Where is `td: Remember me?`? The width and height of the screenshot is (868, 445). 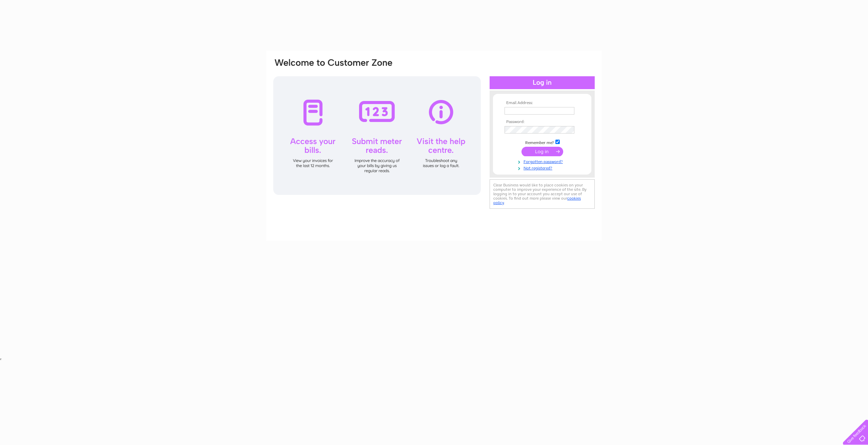 td: Remember me? is located at coordinates (542, 142).